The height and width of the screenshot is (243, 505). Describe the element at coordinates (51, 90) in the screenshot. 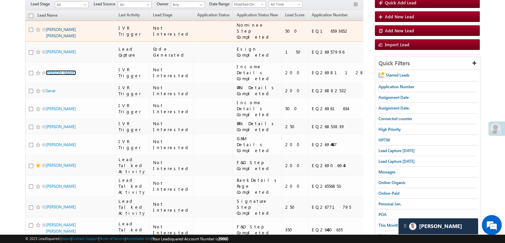

I see `a: Sanat` at that location.